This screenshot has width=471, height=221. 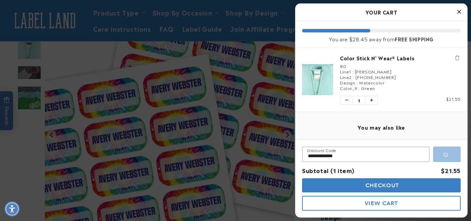 I want to click on button: Increase quantity of Color Stick N' Wear® Labels, so click(x=372, y=100).